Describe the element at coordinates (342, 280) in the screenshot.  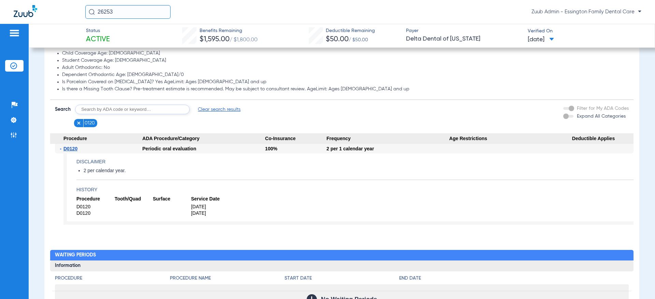
I see `app-breakdown-title: Start Date` at that location.